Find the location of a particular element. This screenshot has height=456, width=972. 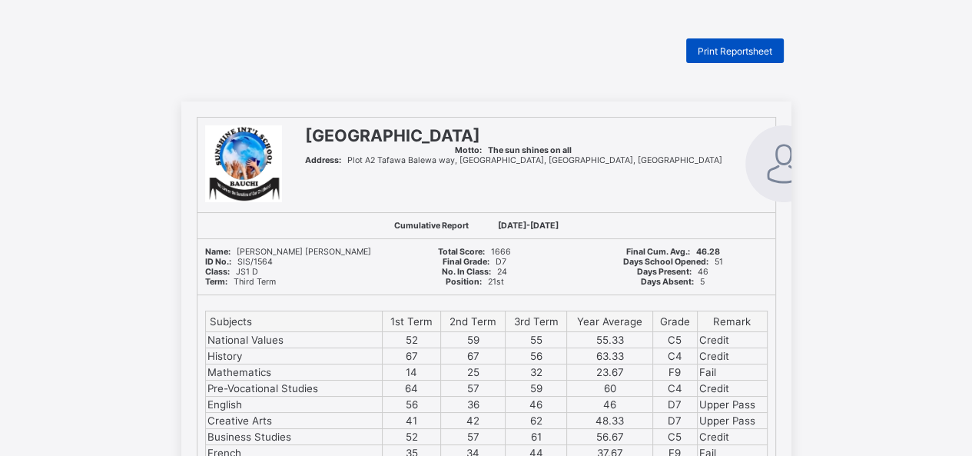

td: Business Studies is located at coordinates (293, 436).